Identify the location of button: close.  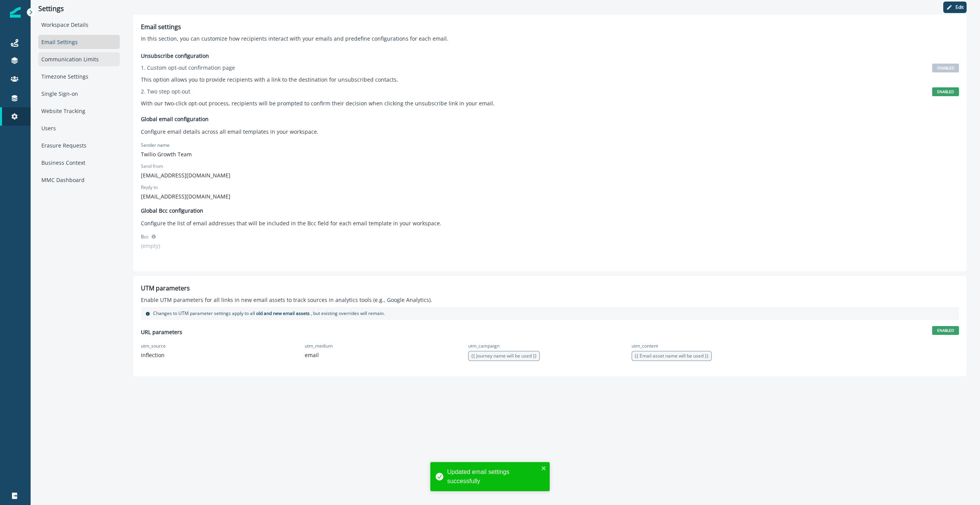
(545, 468).